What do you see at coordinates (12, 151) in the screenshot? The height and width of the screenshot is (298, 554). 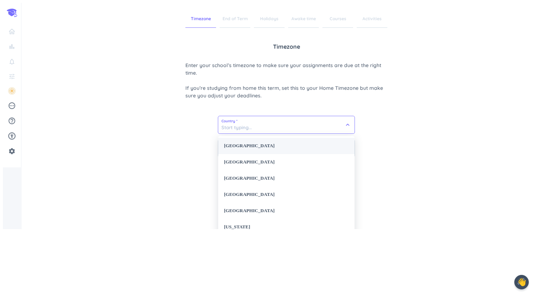 I see `a: settings` at bounding box center [12, 151].